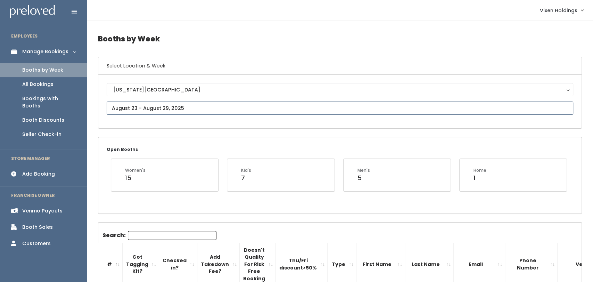  What do you see at coordinates (32, 11) in the screenshot?
I see `img: preloved logo` at bounding box center [32, 11].